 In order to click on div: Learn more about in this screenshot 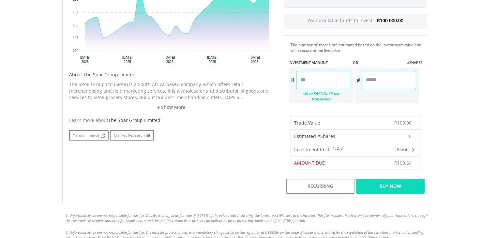, I will do `click(172, 120)`.